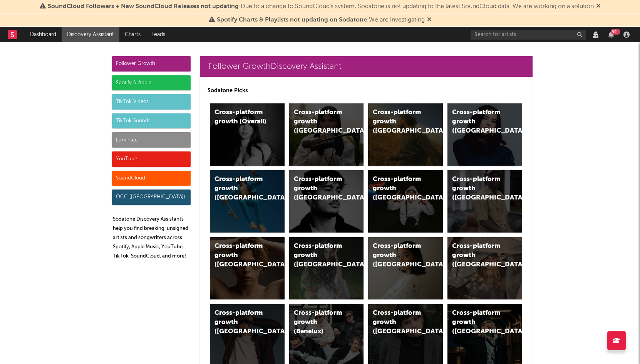  Describe the element at coordinates (241, 117) in the screenshot. I see `div: Cross-platform growth (Overall)` at that location.